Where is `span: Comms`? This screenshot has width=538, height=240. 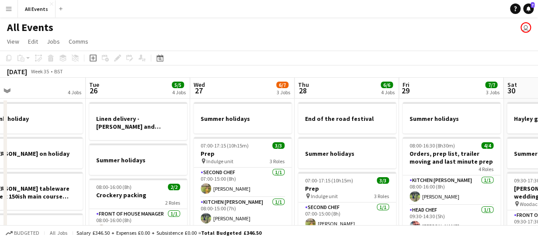
span: Comms is located at coordinates (78, 41).